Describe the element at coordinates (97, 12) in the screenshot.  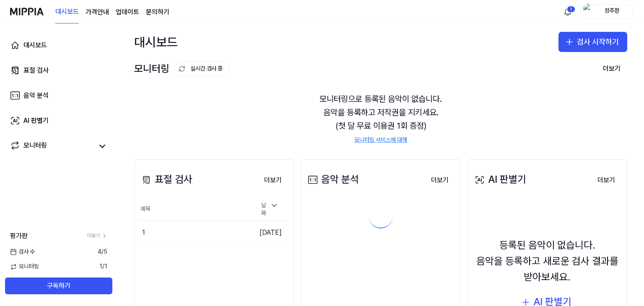
I see `a: 가격안내` at that location.